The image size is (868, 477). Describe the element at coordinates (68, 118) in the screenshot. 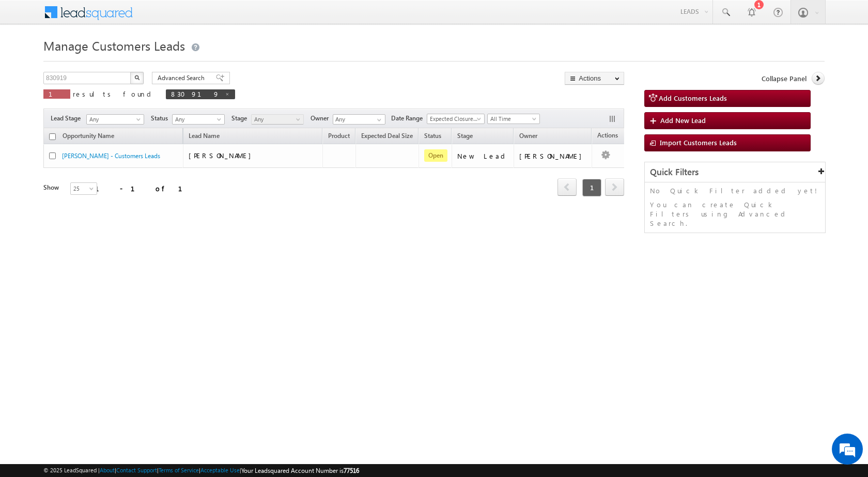

I see `span: Lead Stage` at that location.